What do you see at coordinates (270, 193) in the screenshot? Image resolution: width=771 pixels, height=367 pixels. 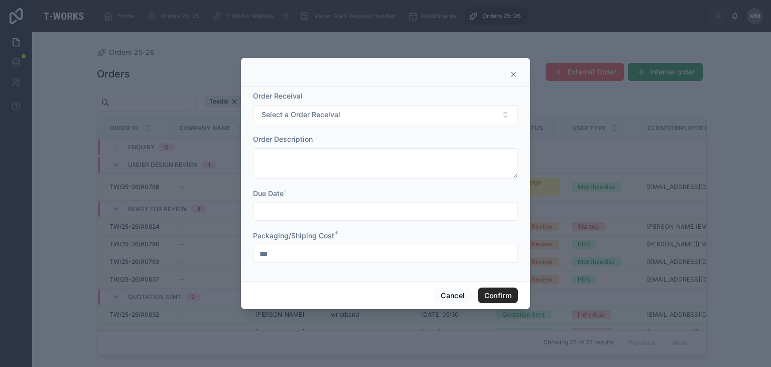 I see `span: Due Date`` at bounding box center [270, 193].